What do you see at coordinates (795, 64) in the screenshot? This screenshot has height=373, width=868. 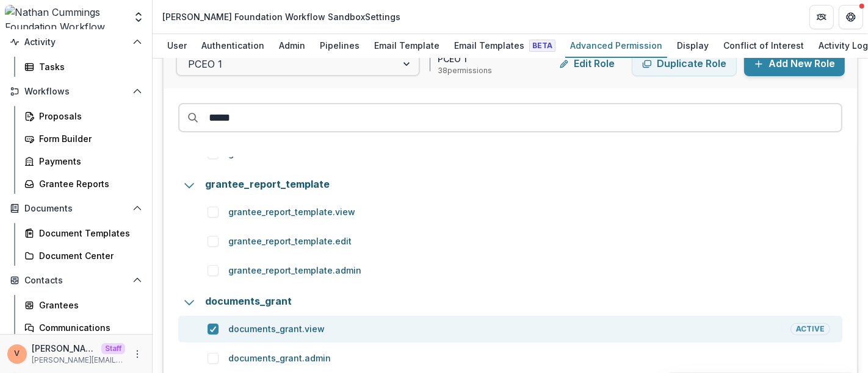 I see `button: Add New Role` at bounding box center [795, 64].